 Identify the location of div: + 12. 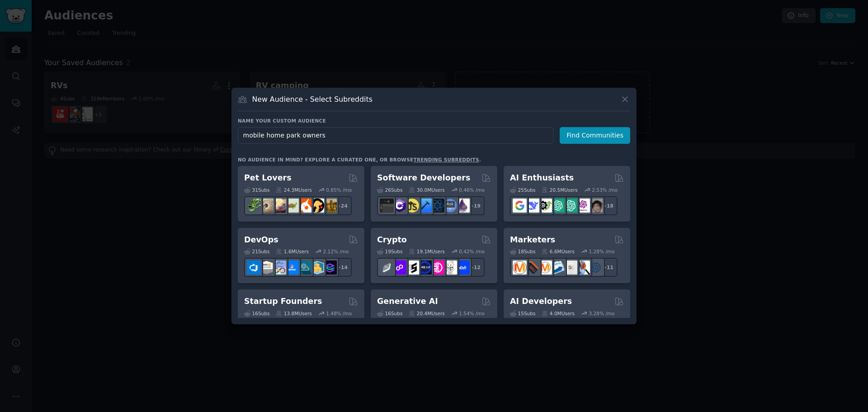
(475, 267).